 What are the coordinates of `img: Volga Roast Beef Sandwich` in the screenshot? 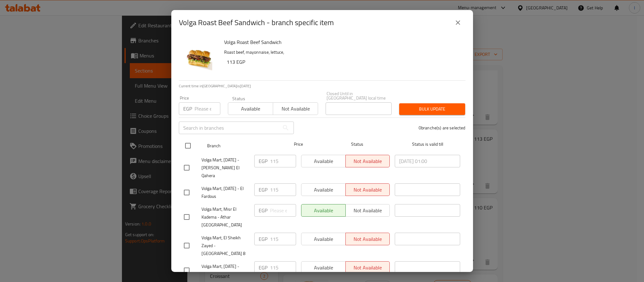 It's located at (199, 58).